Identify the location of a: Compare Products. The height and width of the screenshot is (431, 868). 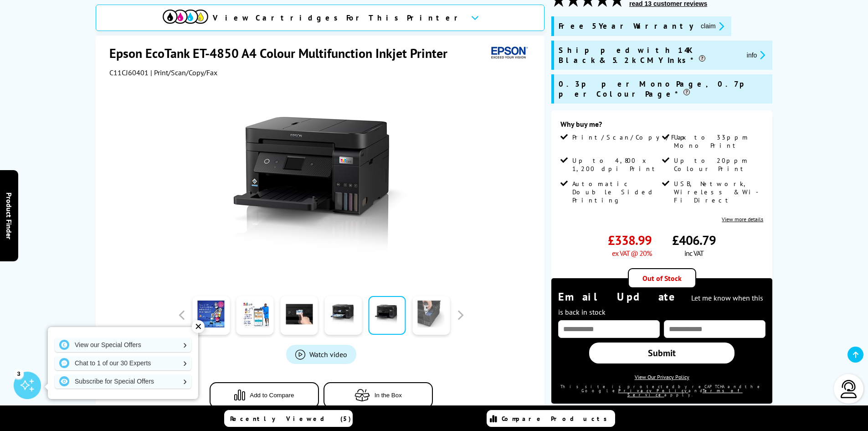
(551, 418).